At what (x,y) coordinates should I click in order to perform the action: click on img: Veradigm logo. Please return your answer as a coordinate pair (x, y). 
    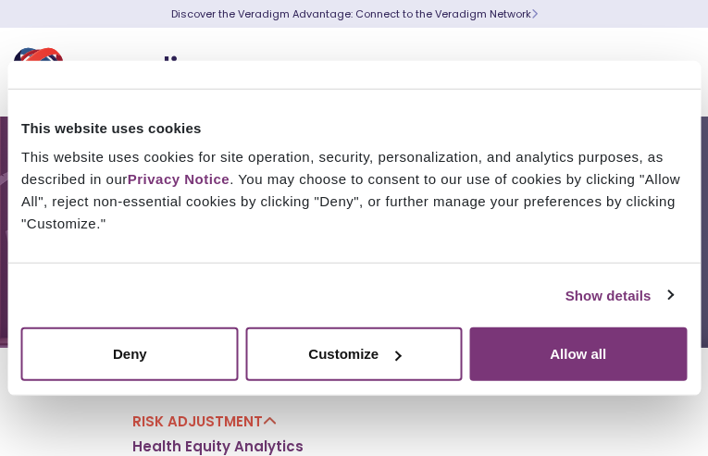
    Looking at the image, I should click on (125, 72).